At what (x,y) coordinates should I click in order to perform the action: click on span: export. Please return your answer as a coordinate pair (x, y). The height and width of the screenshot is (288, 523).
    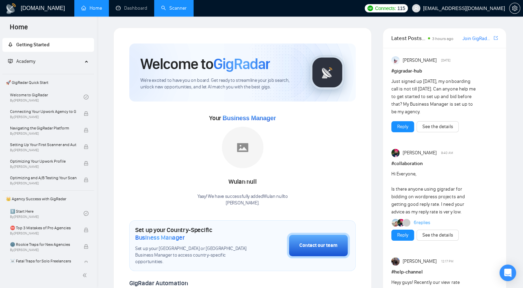
    Looking at the image, I should click on (496, 38).